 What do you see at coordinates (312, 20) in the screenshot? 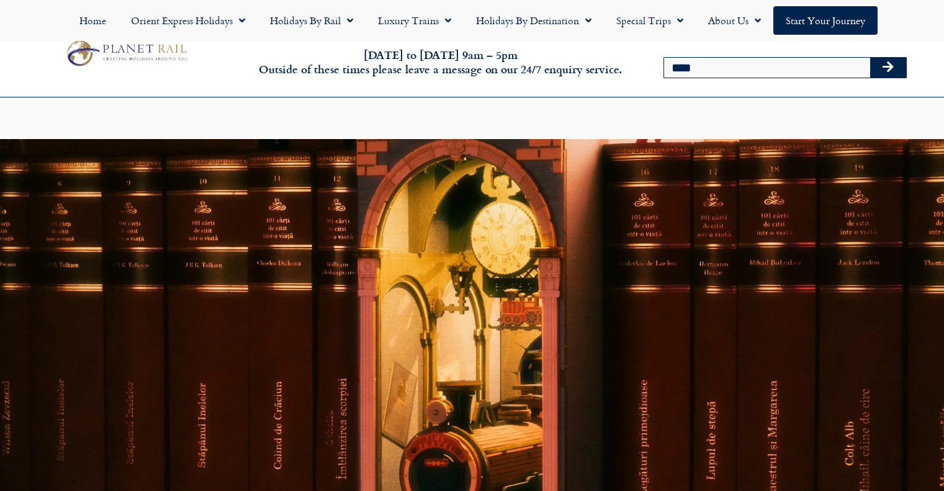
I see `a: Holidays by Rail` at bounding box center [312, 20].